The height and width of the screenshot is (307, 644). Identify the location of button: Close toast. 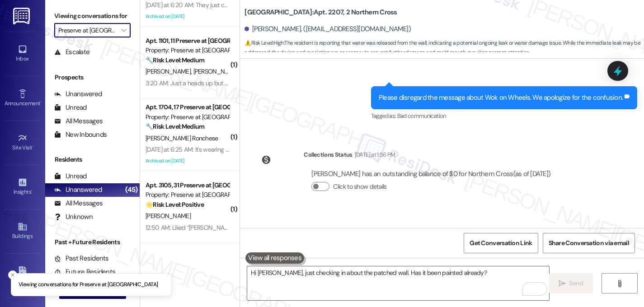
(13, 275).